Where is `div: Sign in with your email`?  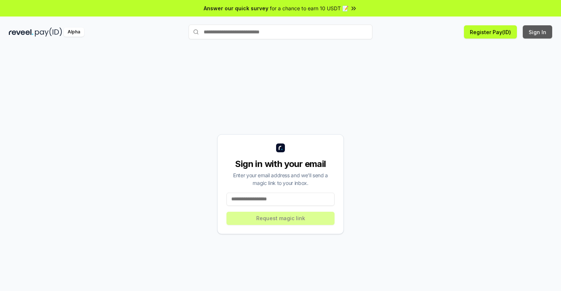
div: Sign in with your email is located at coordinates (280, 164).